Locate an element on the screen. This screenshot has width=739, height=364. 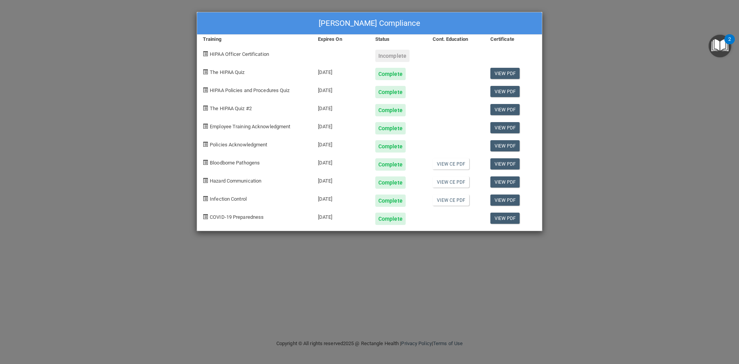
span: Infection Control is located at coordinates (228, 199).